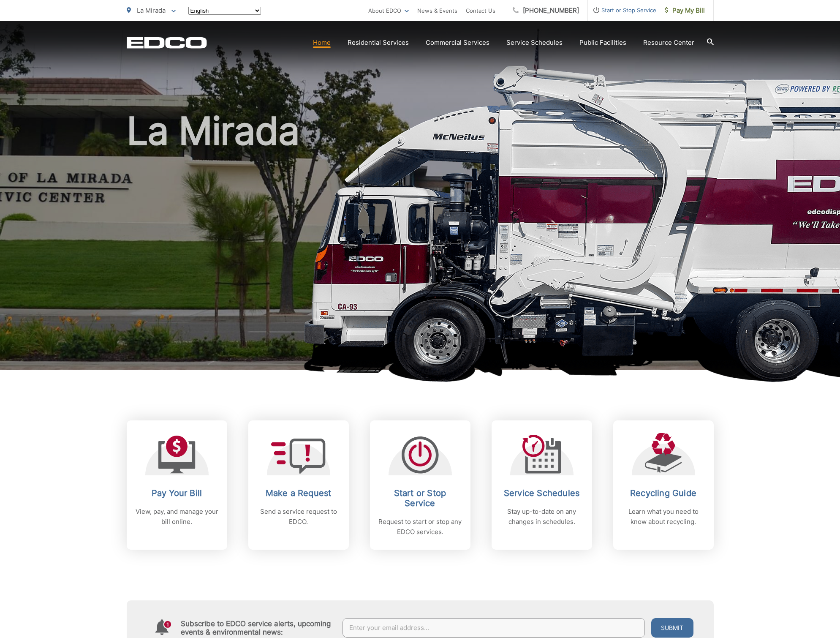 The width and height of the screenshot is (840, 638). Describe the element at coordinates (388, 11) in the screenshot. I see `a: About EDCO` at that location.